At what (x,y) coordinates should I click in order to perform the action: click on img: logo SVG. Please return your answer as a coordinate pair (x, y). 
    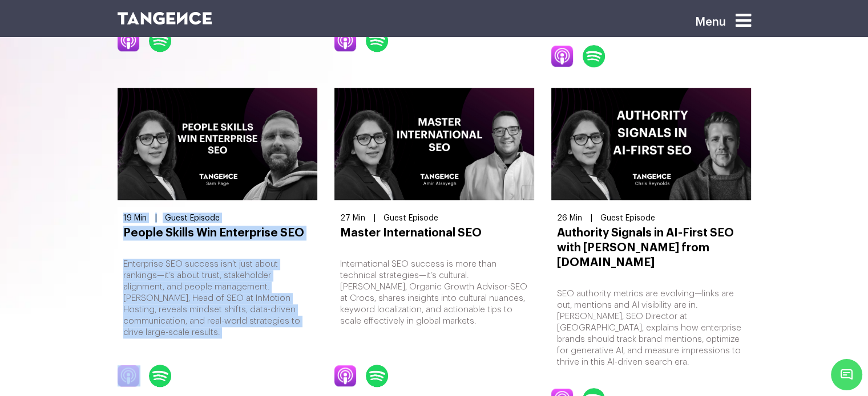
    Looking at the image, I should click on (165, 18).